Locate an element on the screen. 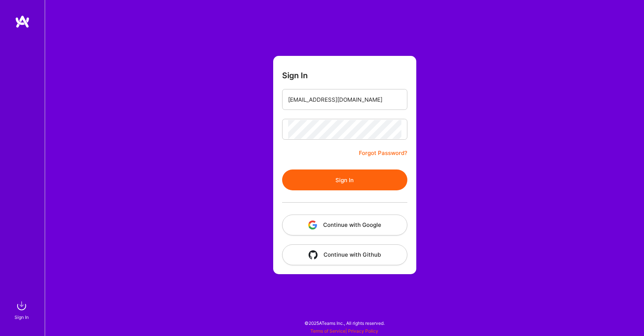 This screenshot has width=644, height=336. div: © 2025 ATeams Inc., All rights reserved. is located at coordinates (345, 323).